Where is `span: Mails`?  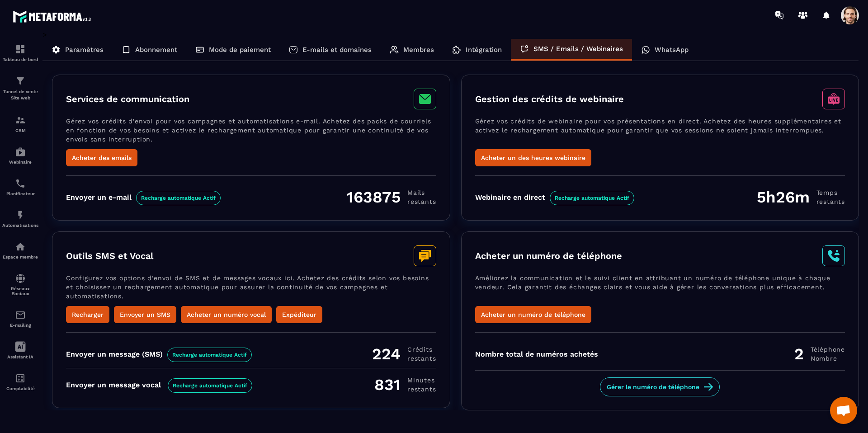
span: Mails is located at coordinates (422, 193).